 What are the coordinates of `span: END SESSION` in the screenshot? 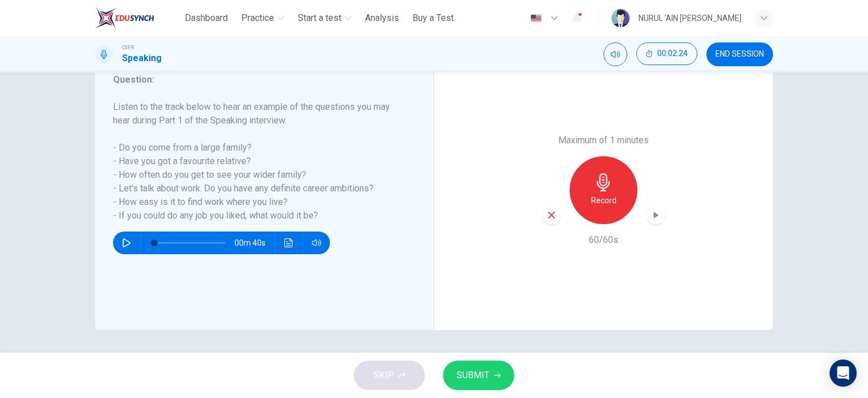 It's located at (740, 54).